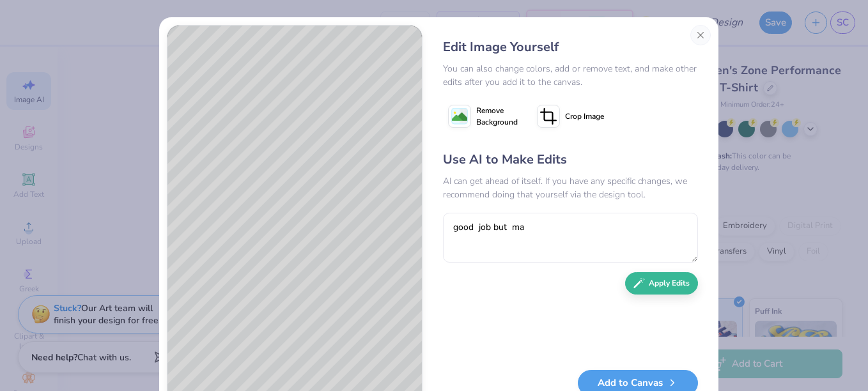 Image resolution: width=868 pixels, height=391 pixels. Describe the element at coordinates (497, 117) in the screenshot. I see `span: Remove Background` at that location.